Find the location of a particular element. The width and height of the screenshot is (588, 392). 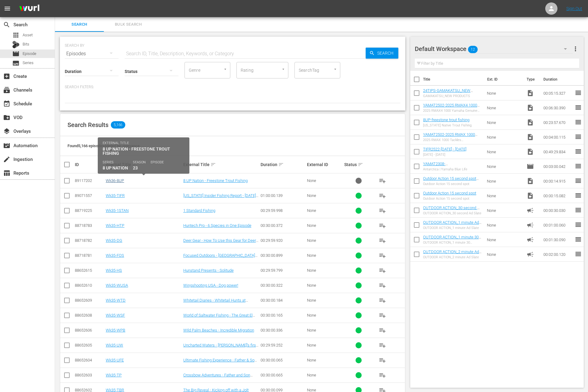

div: OUTDOOR ACTION_1 minute 30 seconds Ad Slate is located at coordinates (452, 242).